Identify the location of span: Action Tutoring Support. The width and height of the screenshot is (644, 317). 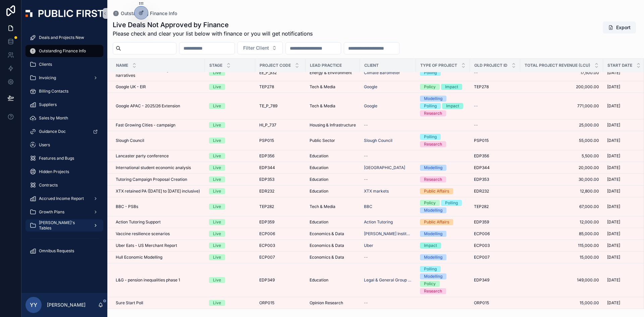
(138, 222).